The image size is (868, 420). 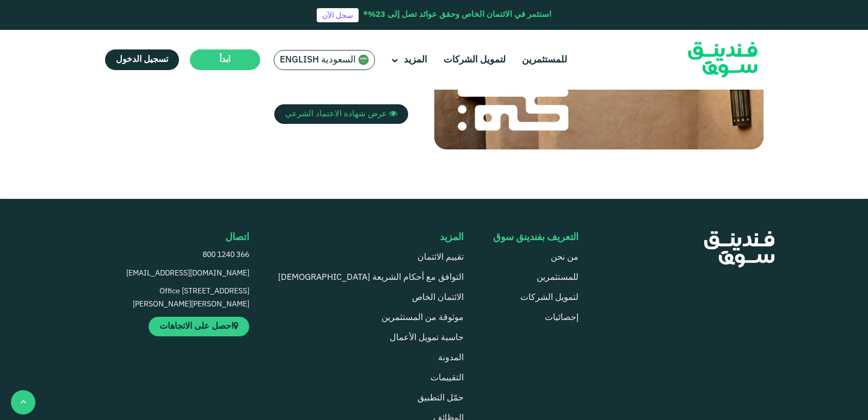 What do you see at coordinates (364, 60) in the screenshot?
I see `img: SA Flag` at bounding box center [364, 60].